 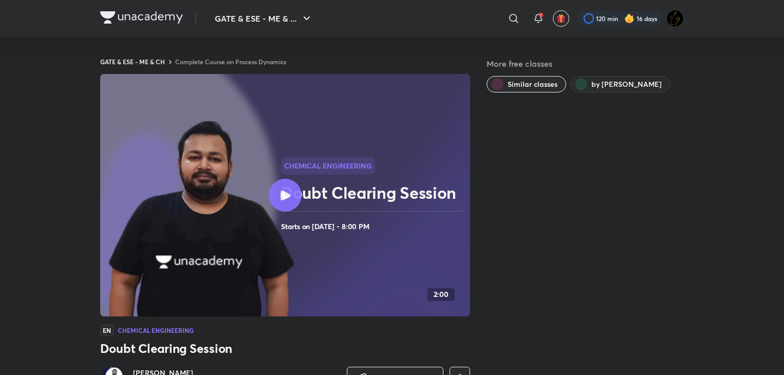 I want to click on a: Company Logo, so click(x=141, y=19).